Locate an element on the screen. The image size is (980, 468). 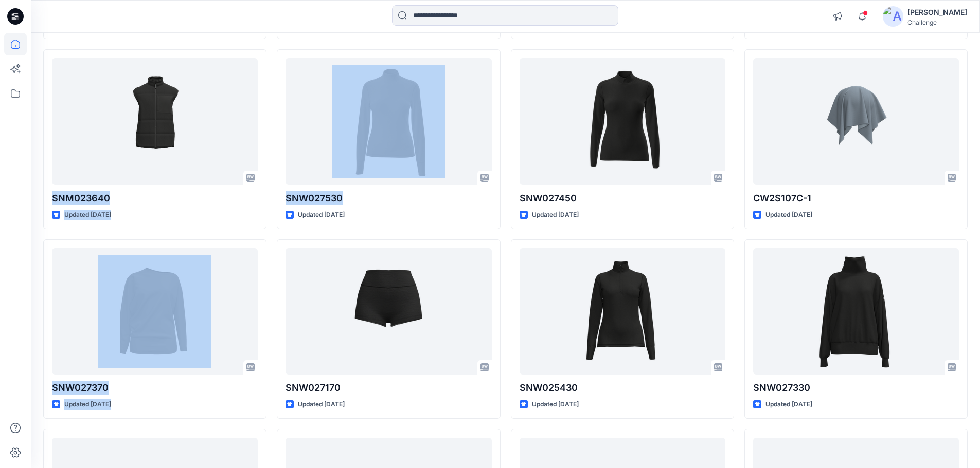
p: SNW027370 is located at coordinates (155, 388).